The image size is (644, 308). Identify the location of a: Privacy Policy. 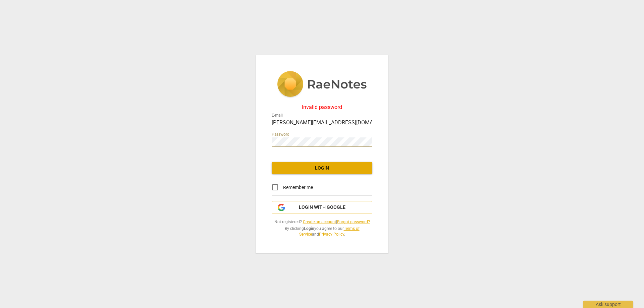
(331, 235).